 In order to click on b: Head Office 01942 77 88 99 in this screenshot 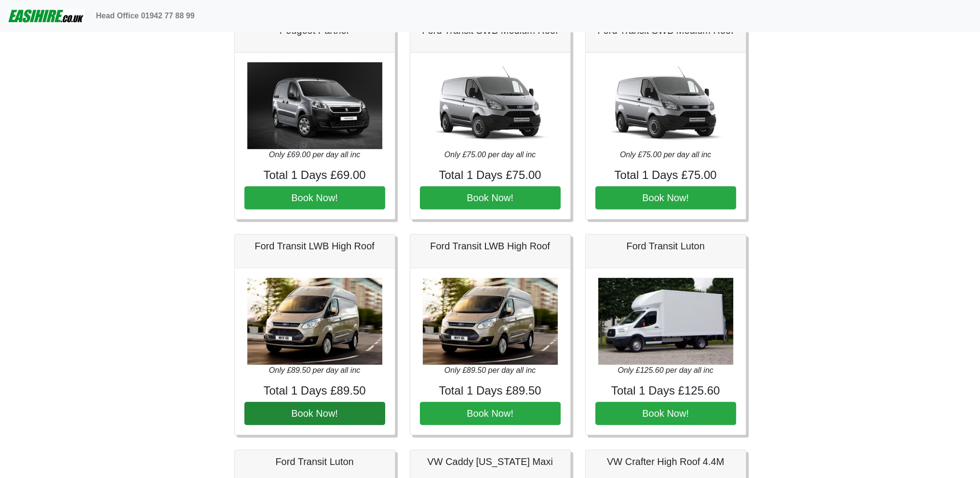, I will do `click(145, 15)`.